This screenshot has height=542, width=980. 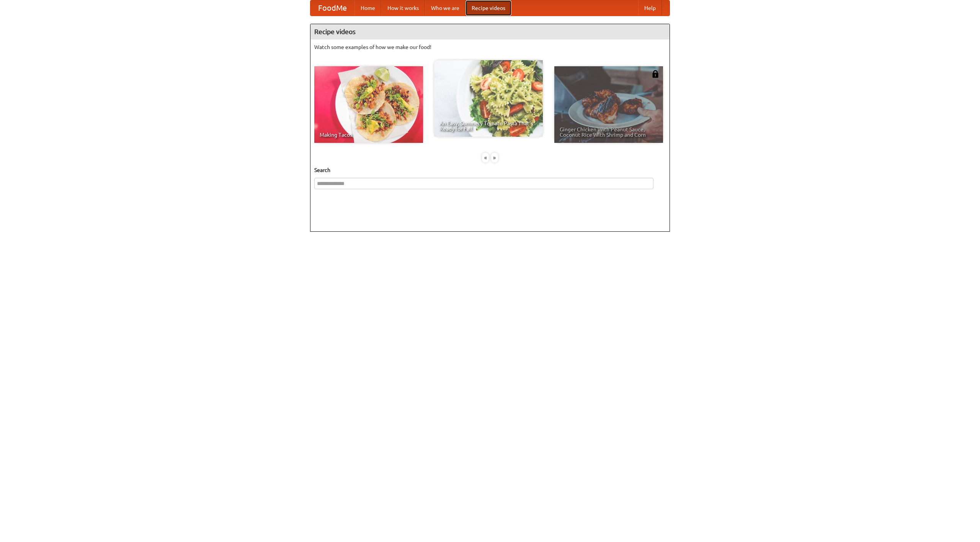 I want to click on a: Help, so click(x=650, y=8).